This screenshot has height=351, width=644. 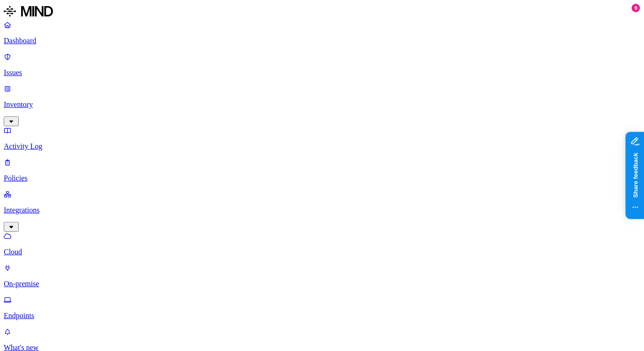 What do you see at coordinates (322, 41) in the screenshot?
I see `p: Dashboard` at bounding box center [322, 41].